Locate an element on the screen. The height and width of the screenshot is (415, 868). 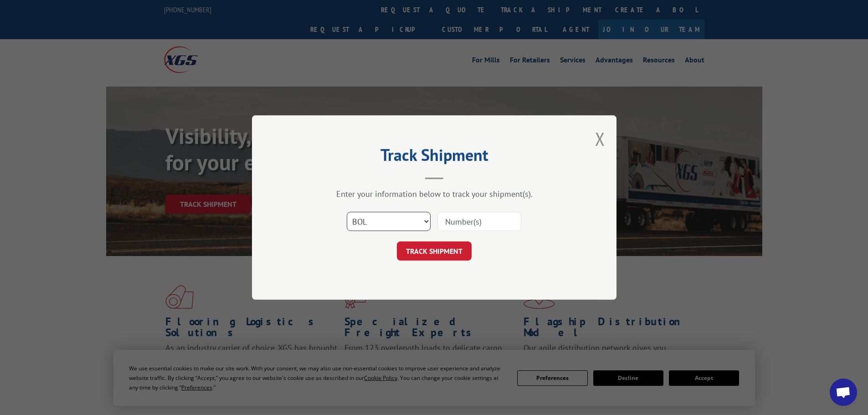
input: Number(s) is located at coordinates (479, 221).